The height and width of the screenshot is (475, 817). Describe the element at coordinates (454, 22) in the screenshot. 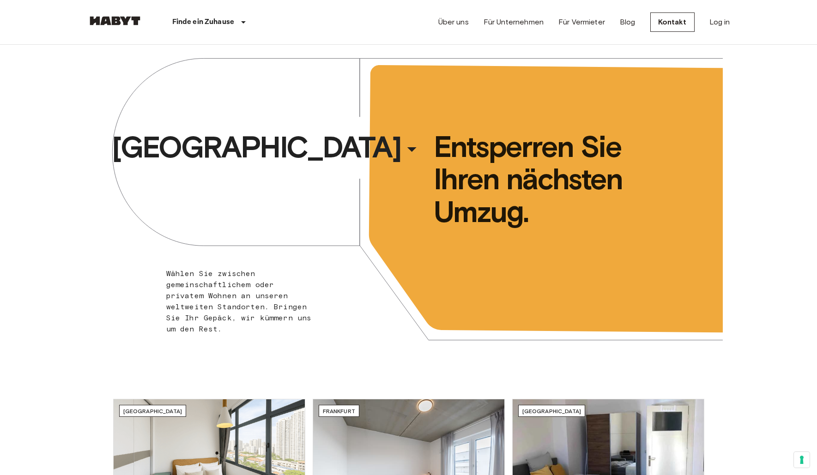

I see `a: Über uns` at that location.